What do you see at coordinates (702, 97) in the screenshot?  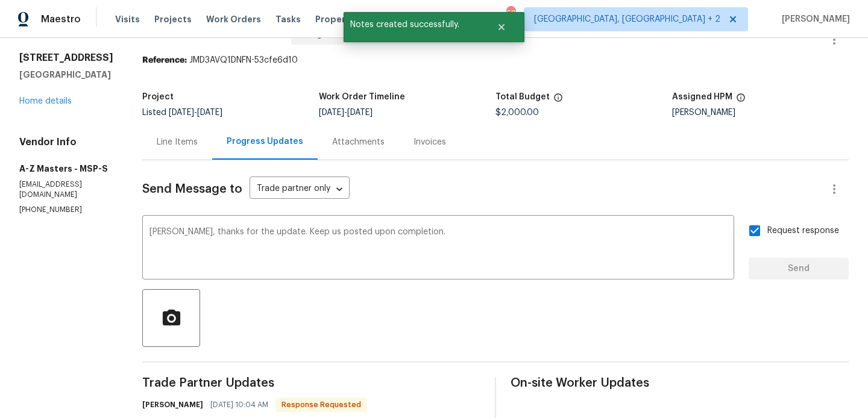 I see `h5: Assigned HPM` at bounding box center [702, 97].